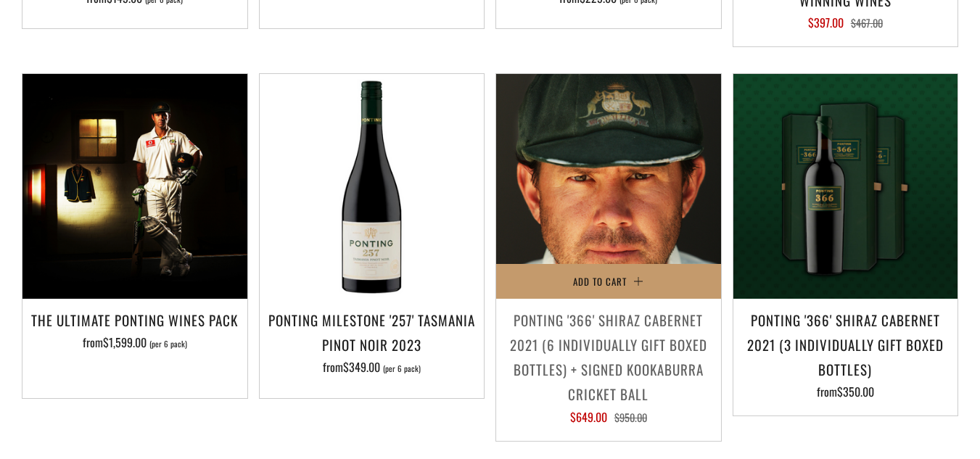 The image size is (980, 459). What do you see at coordinates (588, 417) in the screenshot?
I see `span: $649.00` at bounding box center [588, 417].